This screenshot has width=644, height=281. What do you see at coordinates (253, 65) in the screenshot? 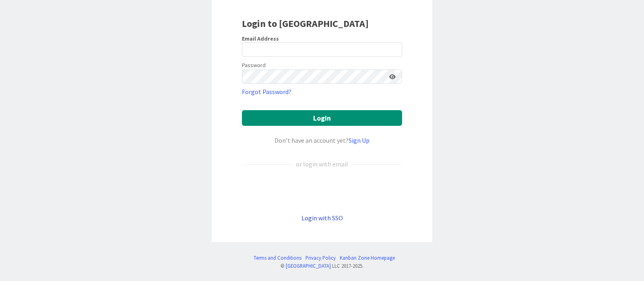
I see `label: Password` at bounding box center [253, 65].